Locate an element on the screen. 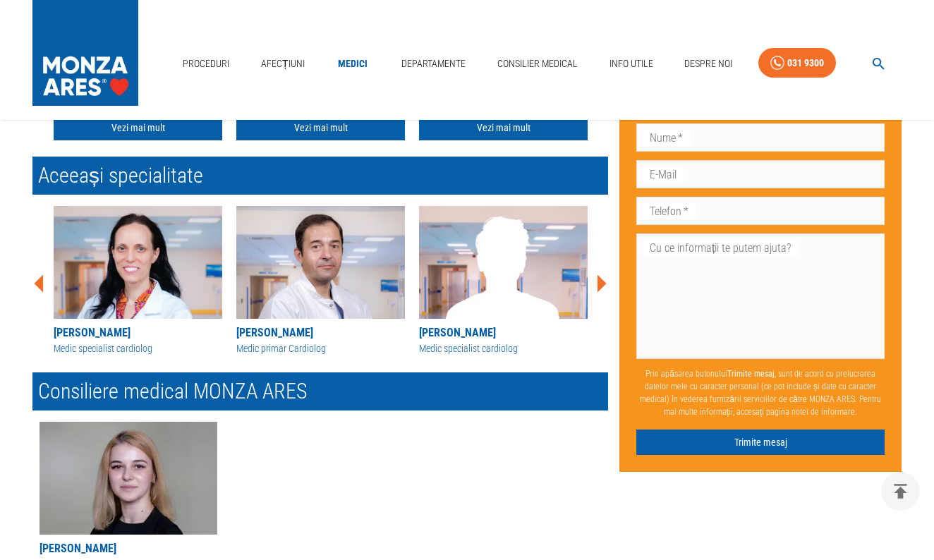 This screenshot has height=560, width=934. button: Trimite mesaj is located at coordinates (761, 442).